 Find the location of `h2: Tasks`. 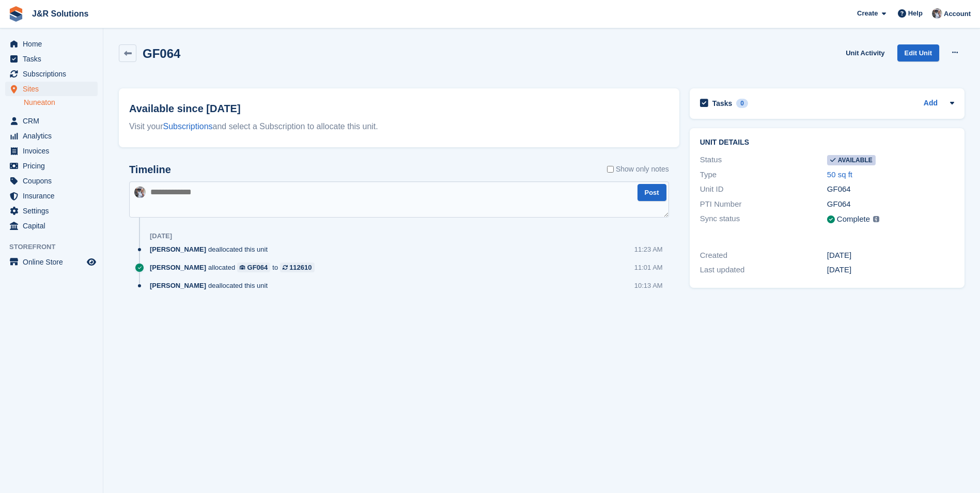

h2: Tasks is located at coordinates (722, 103).